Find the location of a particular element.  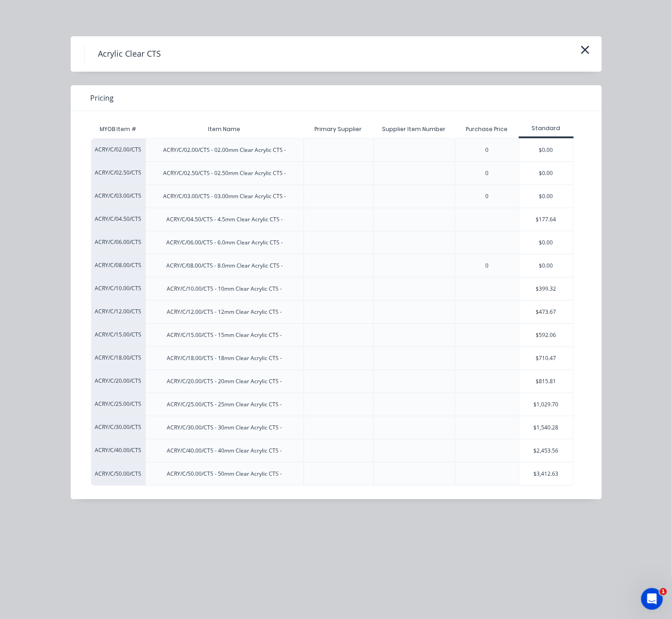

div: Item Name is located at coordinates (224, 129).